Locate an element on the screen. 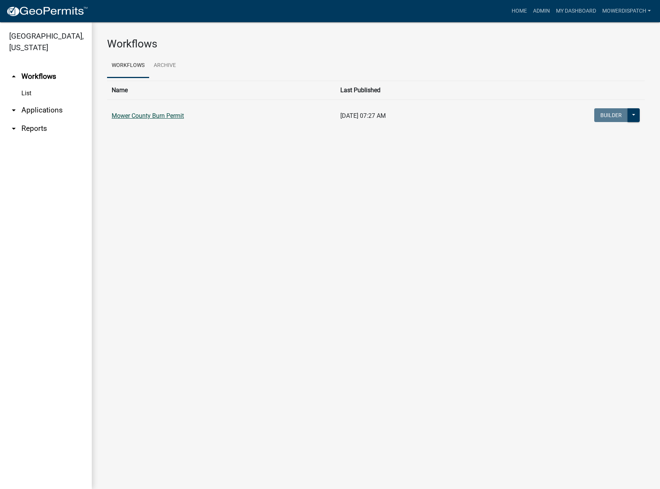  a: Mower County Burn Permit is located at coordinates (148, 115).